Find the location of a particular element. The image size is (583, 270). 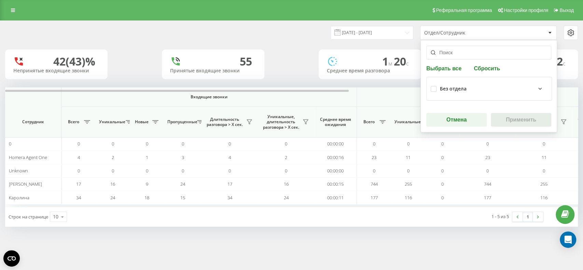

td: 00:00:16 is located at coordinates (336, 157).